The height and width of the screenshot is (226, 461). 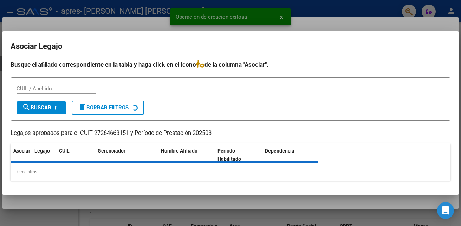 I want to click on span: CUIL, so click(x=64, y=151).